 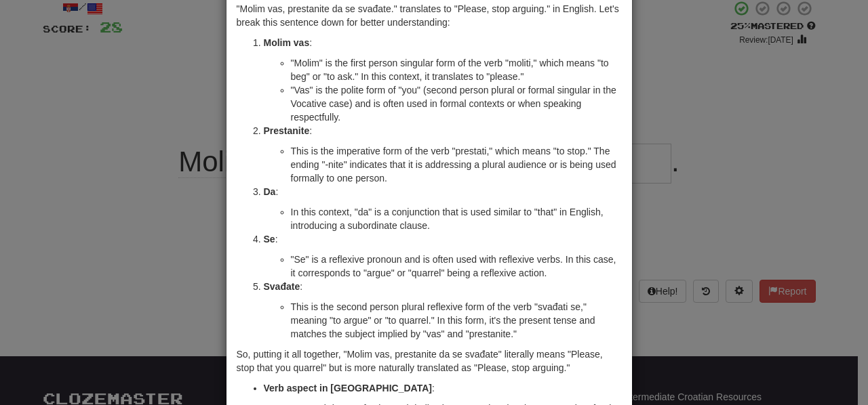 I want to click on p: So, putting it all together, "Molim vas, prestanite da se svađate" literally means "Please, stop ..., so click(x=430, y=361).